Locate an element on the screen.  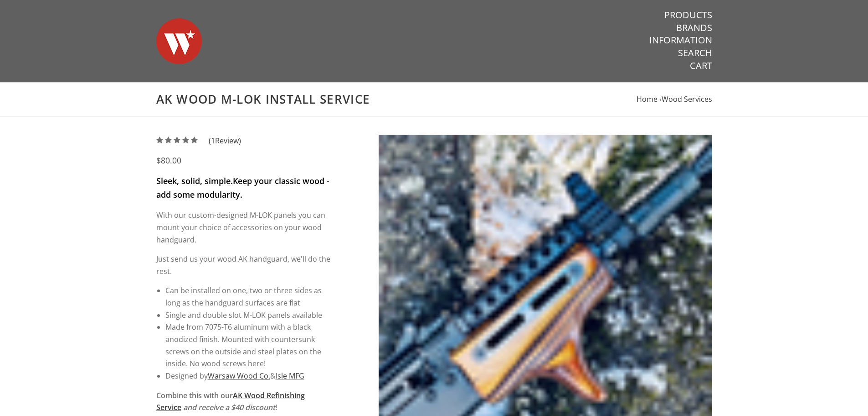
li: Single and double slot M-LOK panels available is located at coordinates (248, 314).